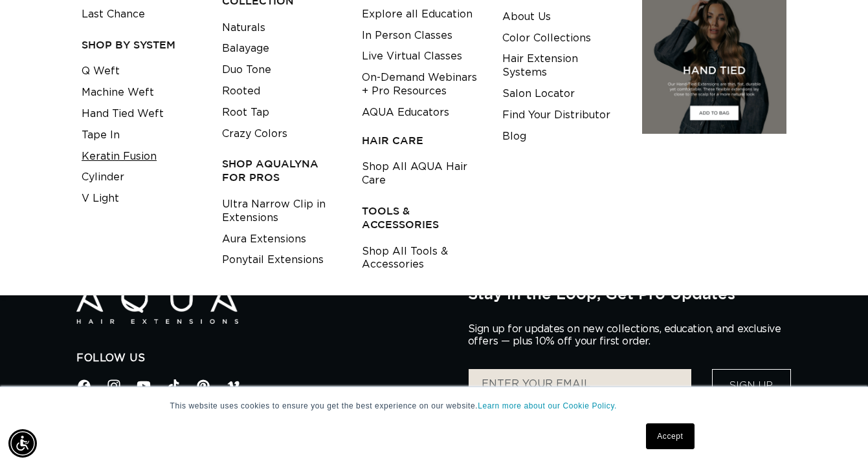 The width and height of the screenshot is (868, 466). Describe the element at coordinates (630, 336) in the screenshot. I see `p: Sign up for updates on new collections, education, and exclusive offers — plus 10% off your first...` at that location.